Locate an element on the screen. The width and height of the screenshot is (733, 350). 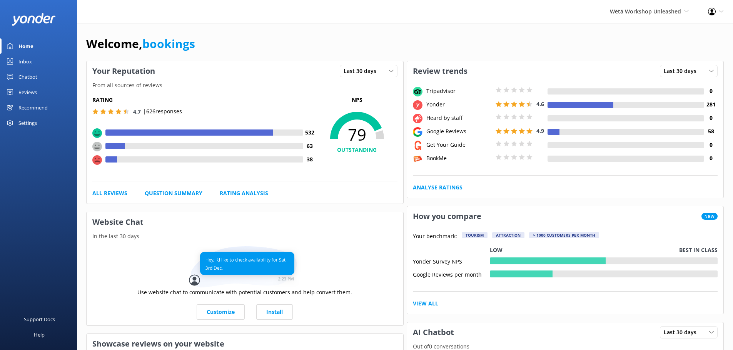
a: All Reviews is located at coordinates (110, 194).